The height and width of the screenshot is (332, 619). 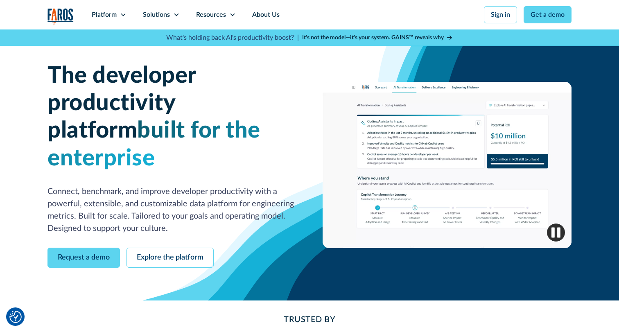 What do you see at coordinates (310, 320) in the screenshot?
I see `h2: Trusted By` at bounding box center [310, 320].